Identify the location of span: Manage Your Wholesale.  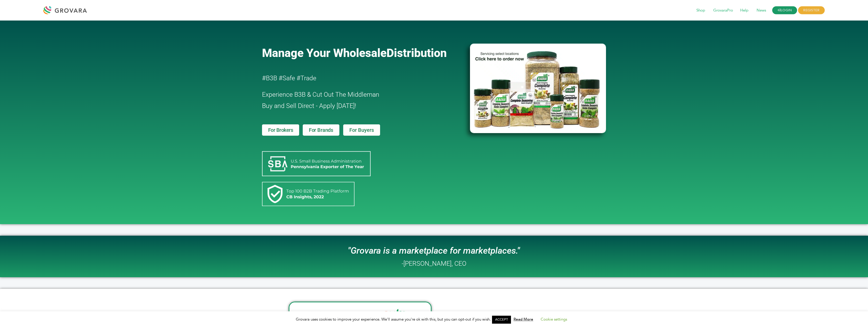
(324, 53).